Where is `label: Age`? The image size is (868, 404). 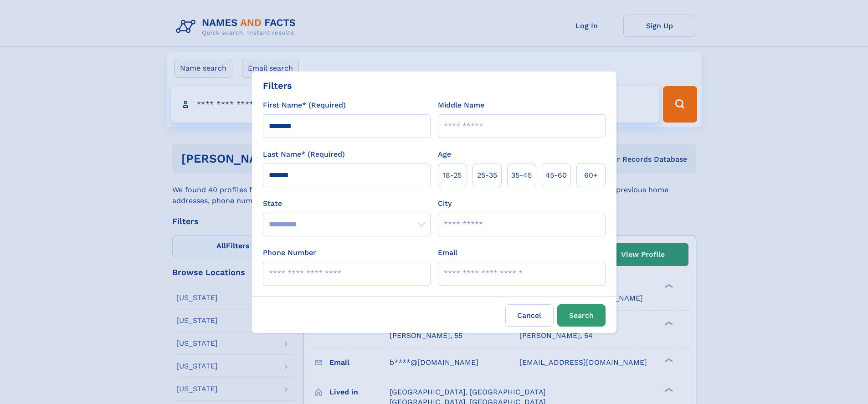
label: Age is located at coordinates (444, 155).